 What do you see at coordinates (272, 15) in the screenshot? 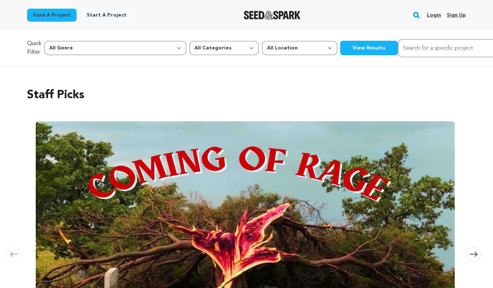
I see `img: Seed&Spark Logo Dark Mode` at bounding box center [272, 15].